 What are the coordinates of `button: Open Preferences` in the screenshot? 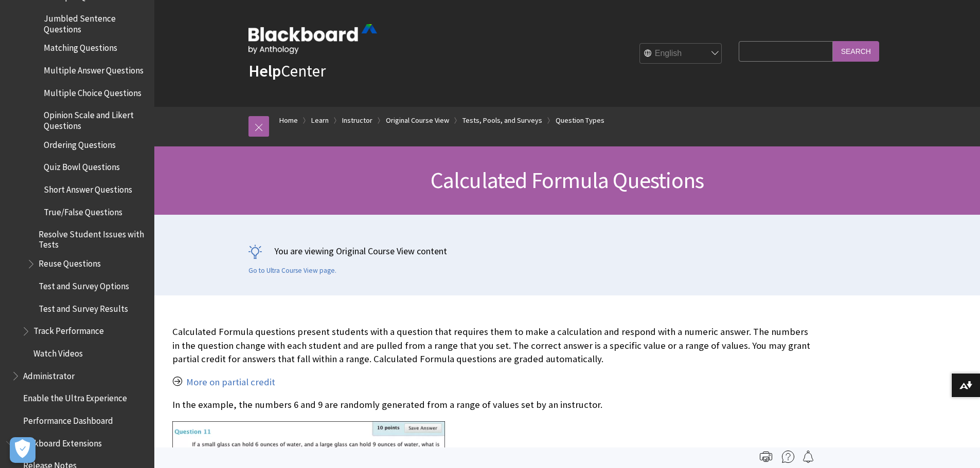 It's located at (23, 450).